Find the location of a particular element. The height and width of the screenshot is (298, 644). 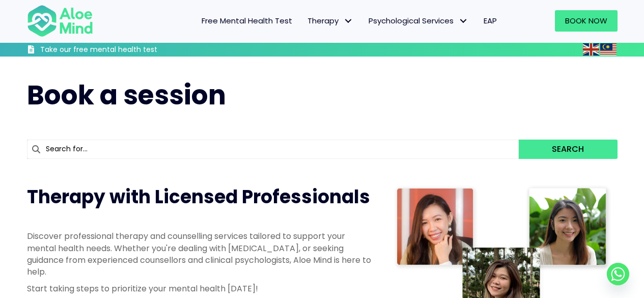

span: Psychological Services is located at coordinates (418, 21).